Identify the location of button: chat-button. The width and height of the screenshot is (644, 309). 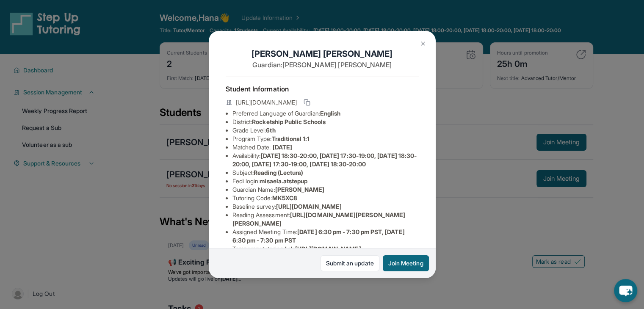
(625, 290).